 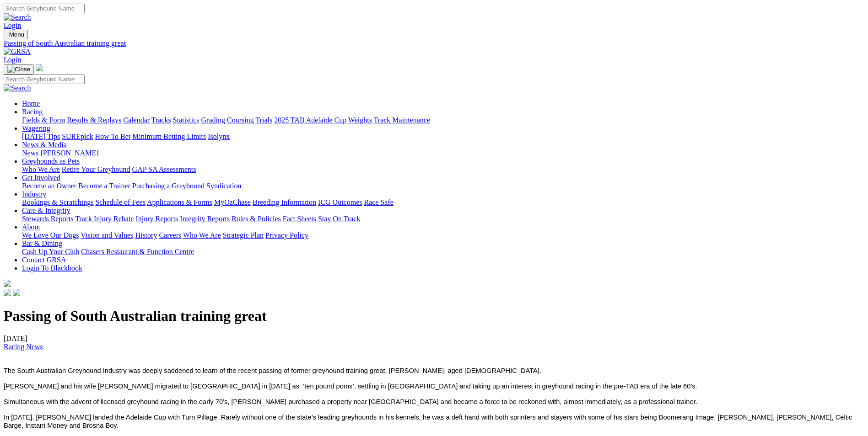 What do you see at coordinates (104, 185) in the screenshot?
I see `a: Become a Trainer` at bounding box center [104, 185].